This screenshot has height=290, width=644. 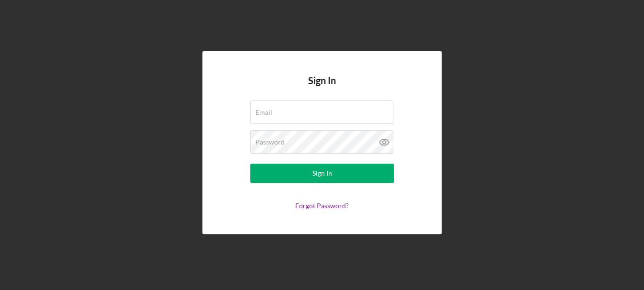 I want to click on div: Sign In, so click(x=322, y=173).